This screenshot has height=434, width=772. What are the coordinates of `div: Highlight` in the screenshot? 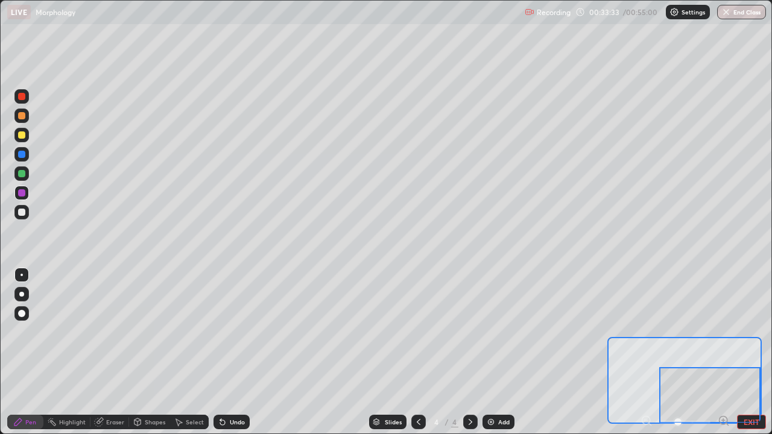 It's located at (72, 422).